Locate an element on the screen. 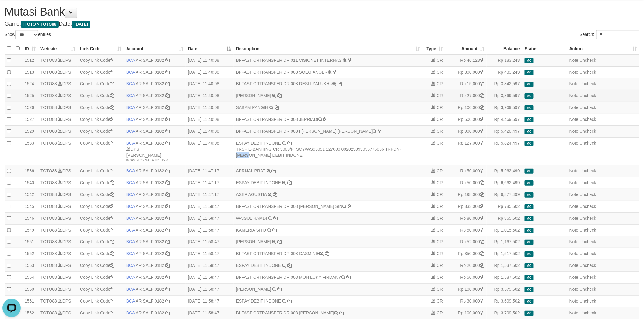 The height and width of the screenshot is (322, 644). td: Rp 5,962,499 is located at coordinates (504, 171).